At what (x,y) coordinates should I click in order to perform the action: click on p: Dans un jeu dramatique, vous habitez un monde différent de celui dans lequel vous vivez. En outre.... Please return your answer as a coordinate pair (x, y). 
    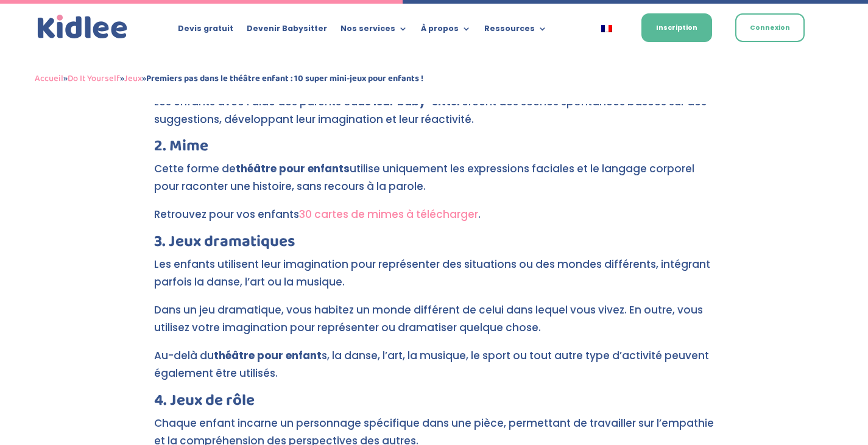
    Looking at the image, I should click on (434, 324).